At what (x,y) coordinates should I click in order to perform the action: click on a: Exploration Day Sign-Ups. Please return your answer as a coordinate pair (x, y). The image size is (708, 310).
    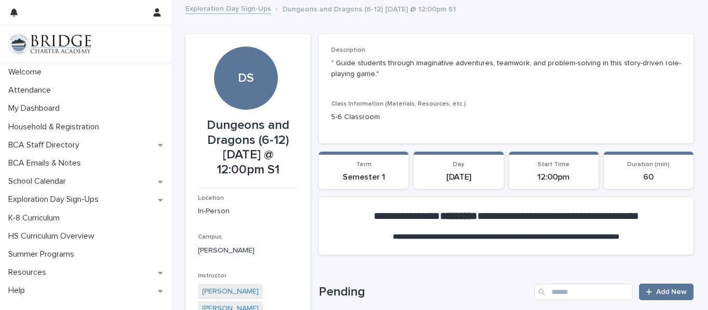
    Looking at the image, I should click on (228, 8).